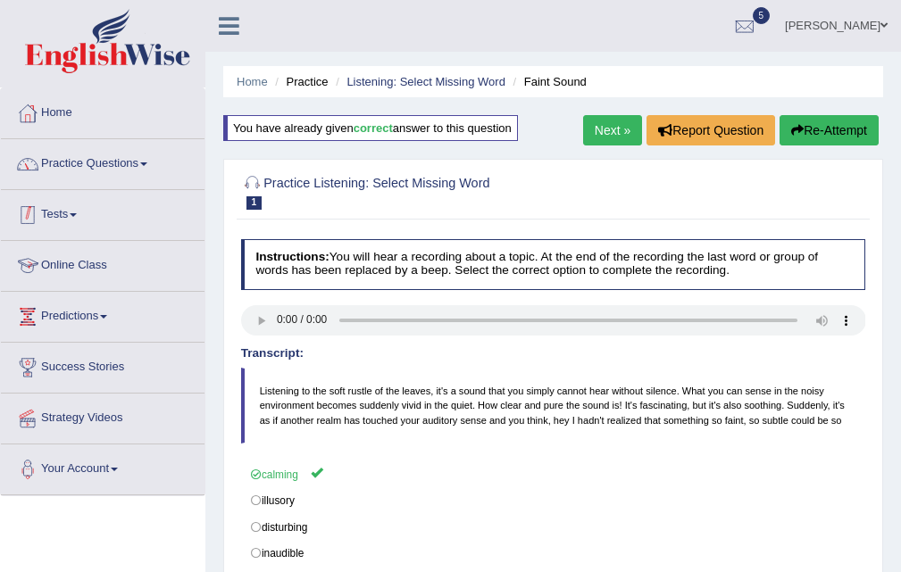  What do you see at coordinates (103, 365) in the screenshot?
I see `a: Success Stories` at bounding box center [103, 365].